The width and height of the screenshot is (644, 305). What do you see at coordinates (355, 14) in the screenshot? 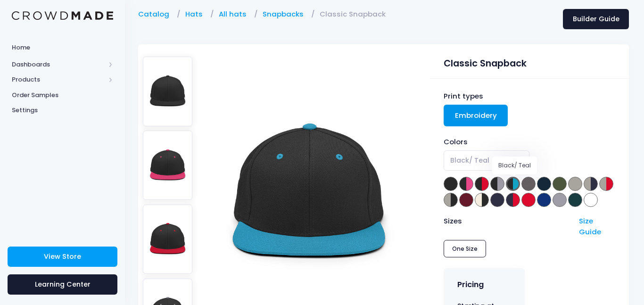
I see `a: Classic Snapback` at bounding box center [355, 14].